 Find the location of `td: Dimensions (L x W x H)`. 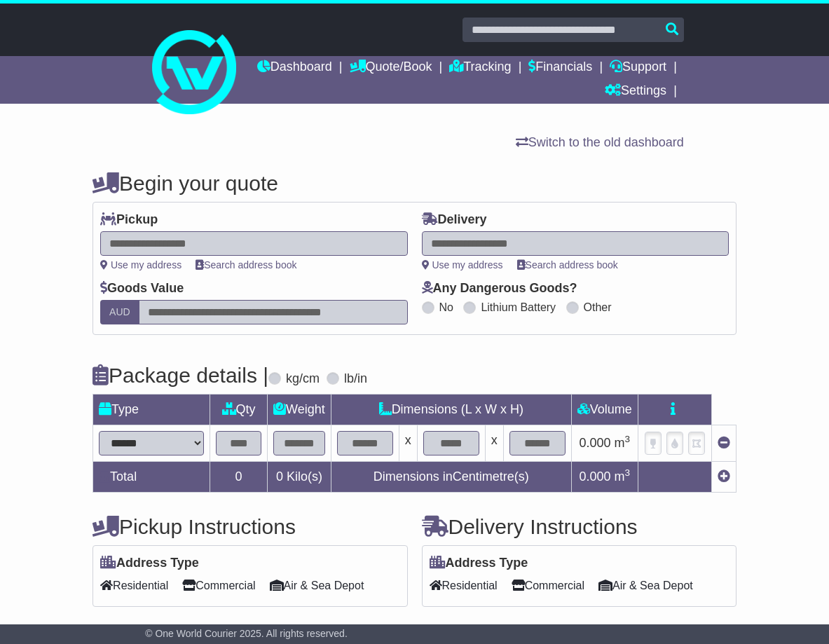

td: Dimensions (L x W x H) is located at coordinates (450, 409).